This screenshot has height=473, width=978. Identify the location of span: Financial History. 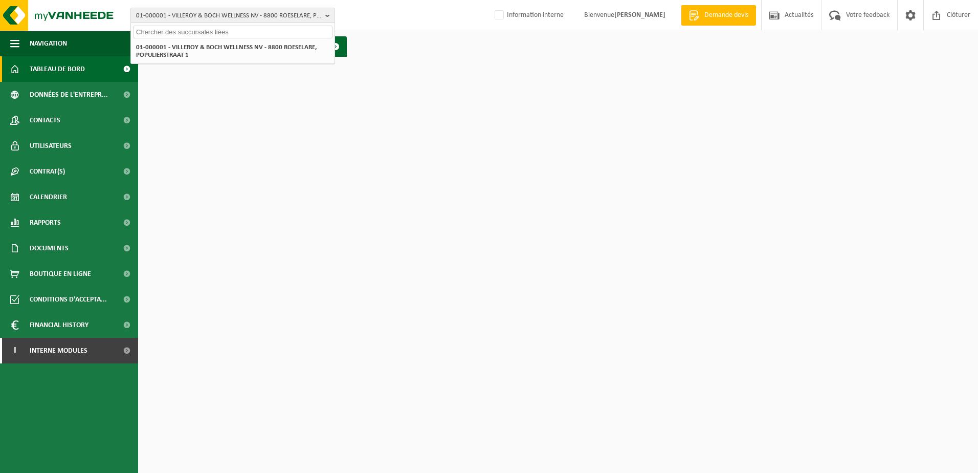
(59, 325).